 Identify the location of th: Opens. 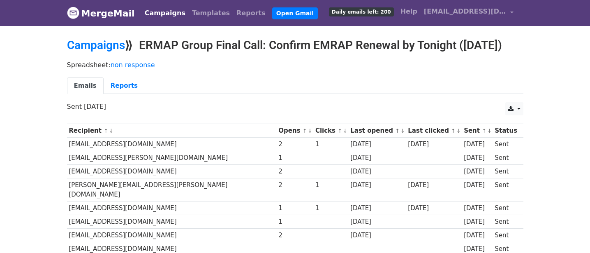
(295, 130).